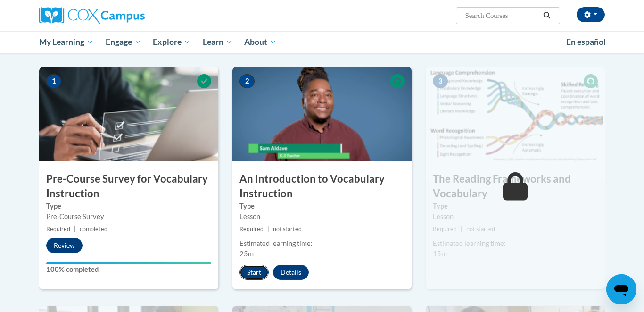 This screenshot has width=644, height=312. I want to click on span: 15m, so click(440, 253).